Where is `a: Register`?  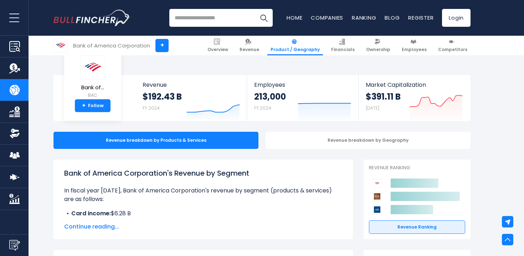
a: Register is located at coordinates (421, 17).